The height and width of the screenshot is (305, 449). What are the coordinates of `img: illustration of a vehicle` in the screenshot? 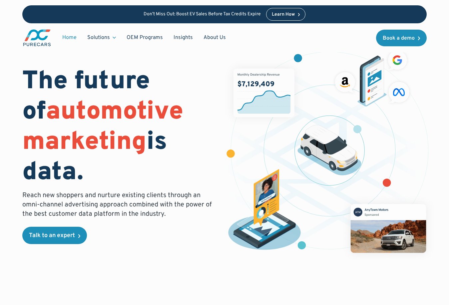 It's located at (330, 150).